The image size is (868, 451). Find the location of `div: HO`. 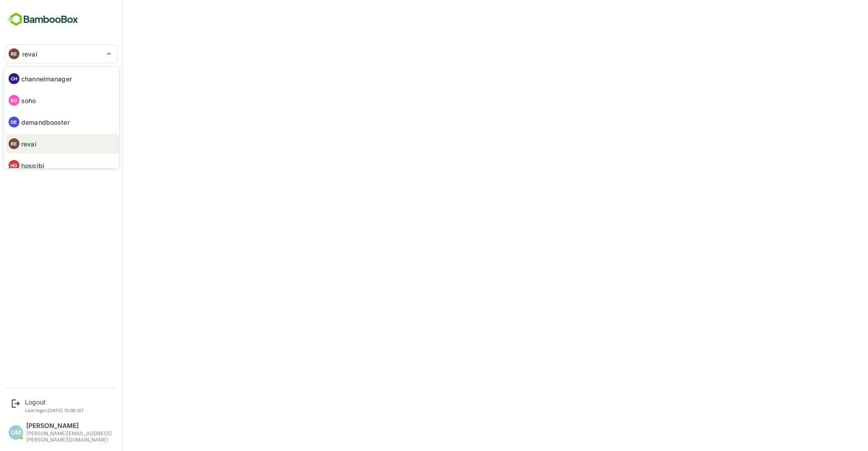

div: HO is located at coordinates (14, 165).